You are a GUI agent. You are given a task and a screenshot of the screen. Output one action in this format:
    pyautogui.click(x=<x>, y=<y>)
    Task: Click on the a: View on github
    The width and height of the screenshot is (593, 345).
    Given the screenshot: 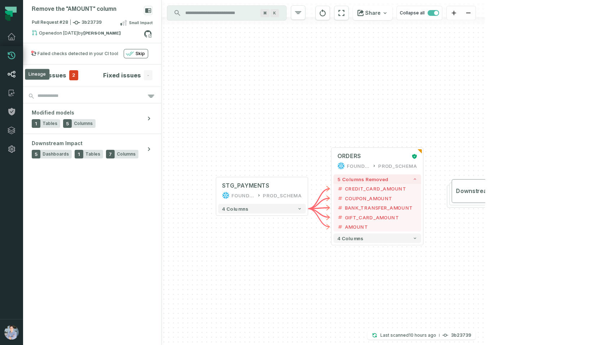 What is the action you would take?
    pyautogui.click(x=148, y=34)
    